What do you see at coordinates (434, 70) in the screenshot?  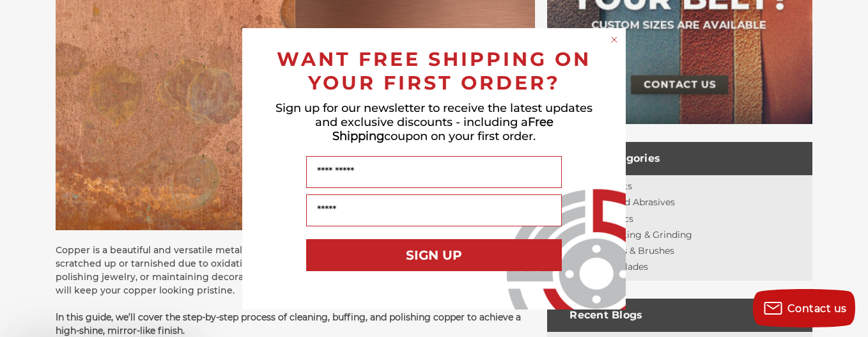 I see `span: WANT FREE SHIPPING ON YOUR FIRST ORDER?` at bounding box center [434, 70].